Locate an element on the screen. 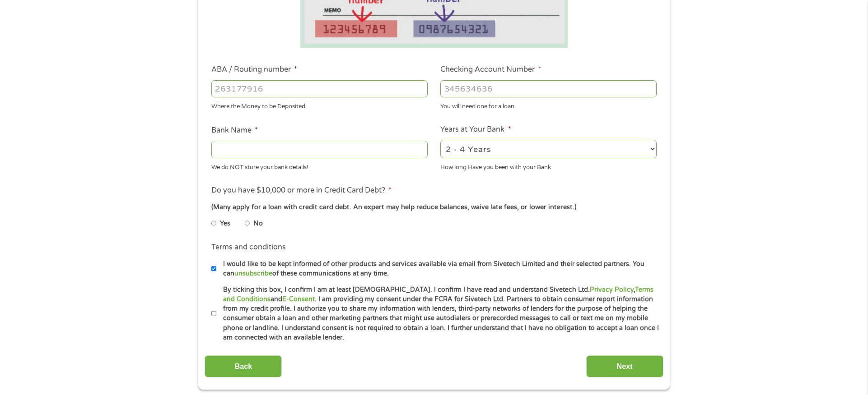 This screenshot has height=395, width=868. label: Checking Account Number is located at coordinates (490, 69).